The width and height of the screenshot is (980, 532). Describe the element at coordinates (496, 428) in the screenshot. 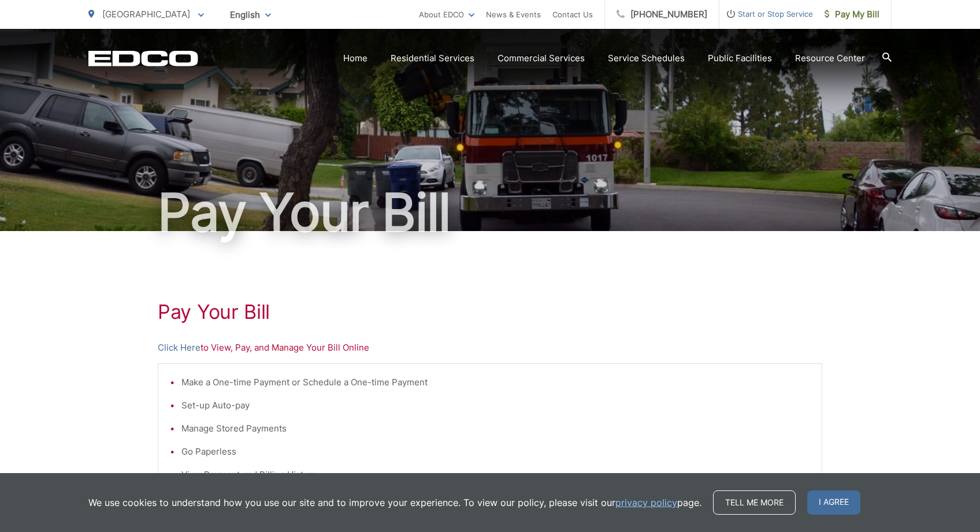

I see `li: Manage Stored Payments` at that location.